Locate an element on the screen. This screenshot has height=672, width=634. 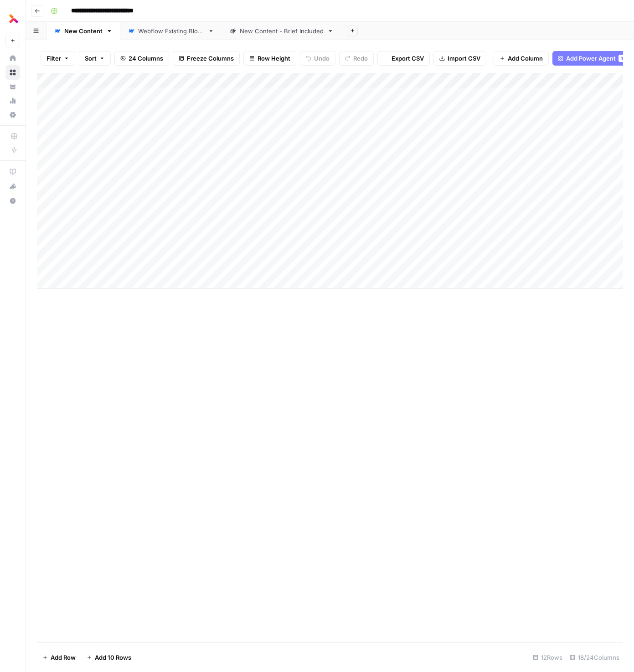
button: Row Height is located at coordinates (270, 58).